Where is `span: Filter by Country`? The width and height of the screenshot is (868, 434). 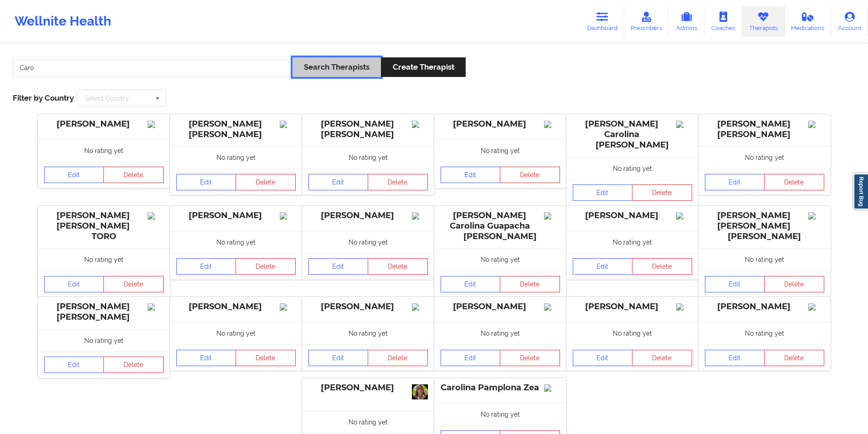
span: Filter by Country is located at coordinates (43, 98).